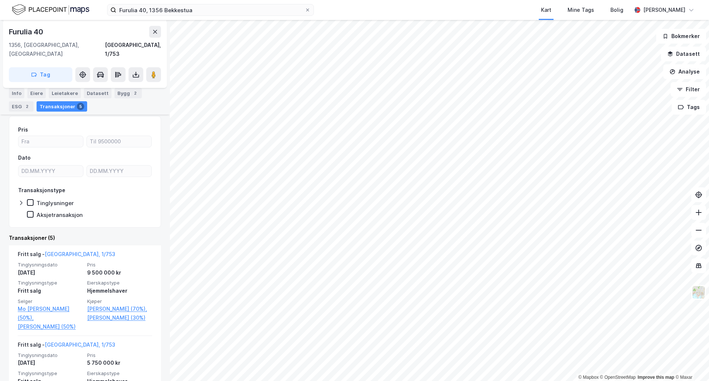 This screenshot has width=709, height=381. What do you see at coordinates (617, 10) in the screenshot?
I see `div: Bolig` at bounding box center [617, 10].